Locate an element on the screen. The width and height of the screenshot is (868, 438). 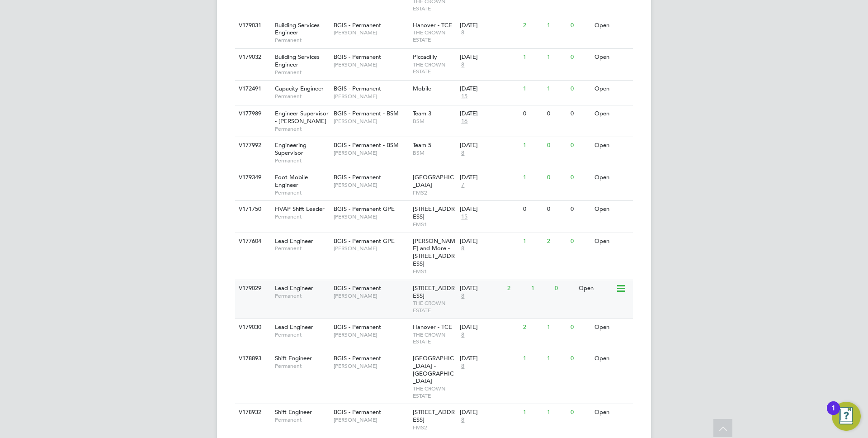
div: V177989 is located at coordinates (252, 114).